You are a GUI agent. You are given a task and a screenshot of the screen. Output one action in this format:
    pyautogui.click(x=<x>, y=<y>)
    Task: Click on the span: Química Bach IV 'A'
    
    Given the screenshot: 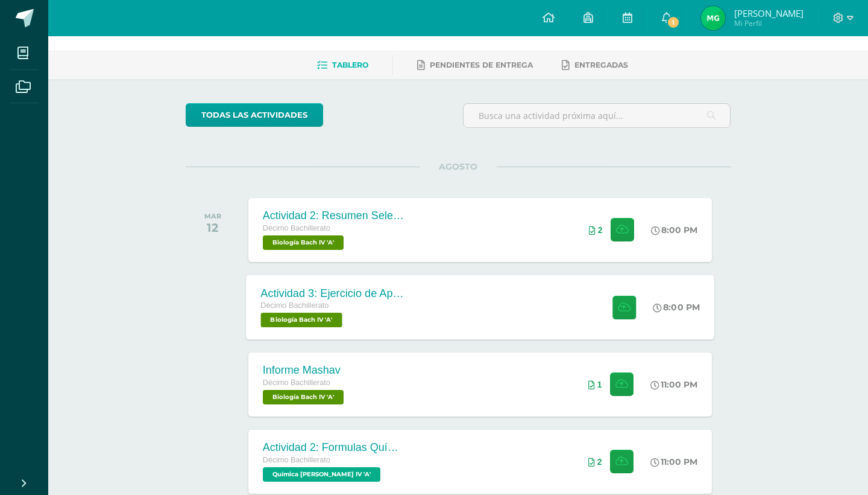 What is the action you would take?
    pyautogui.click(x=321, y=474)
    